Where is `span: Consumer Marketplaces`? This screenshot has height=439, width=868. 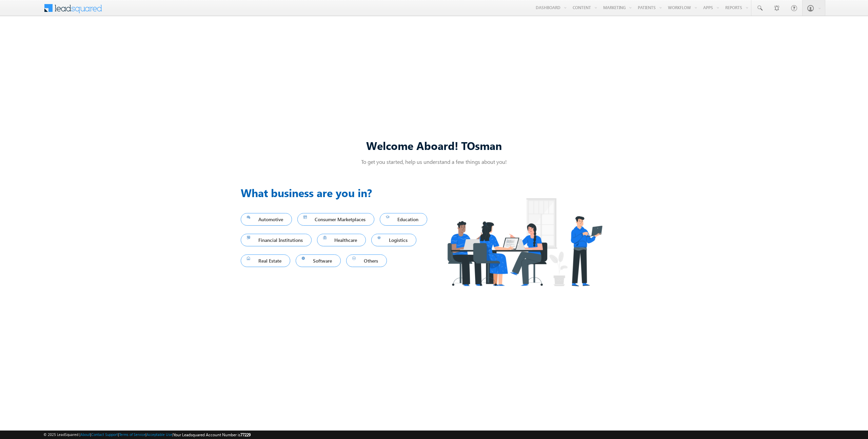 span: Consumer Marketplaces is located at coordinates (336, 219).